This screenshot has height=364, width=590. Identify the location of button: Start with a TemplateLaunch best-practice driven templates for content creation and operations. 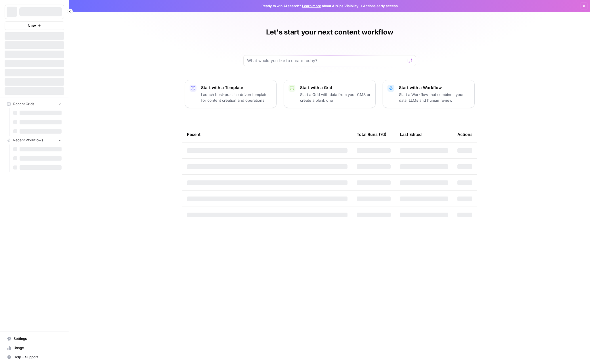
(231, 94).